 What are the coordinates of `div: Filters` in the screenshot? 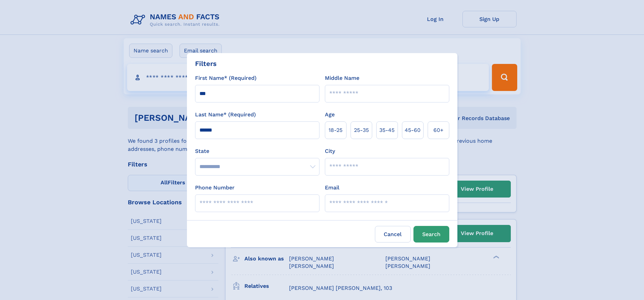 It's located at (206, 63).